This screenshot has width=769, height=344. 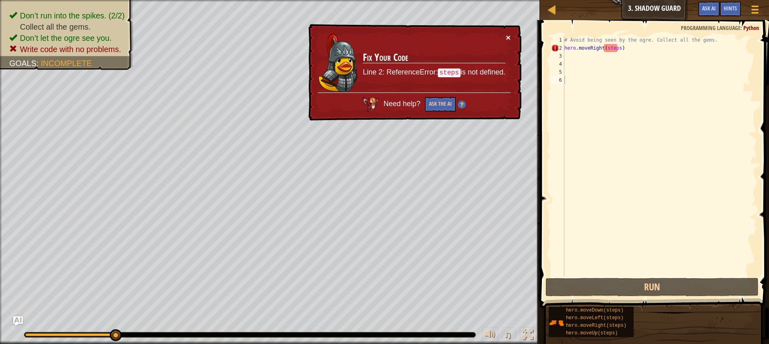 What do you see at coordinates (709, 8) in the screenshot?
I see `span: Ask AI` at bounding box center [709, 8].